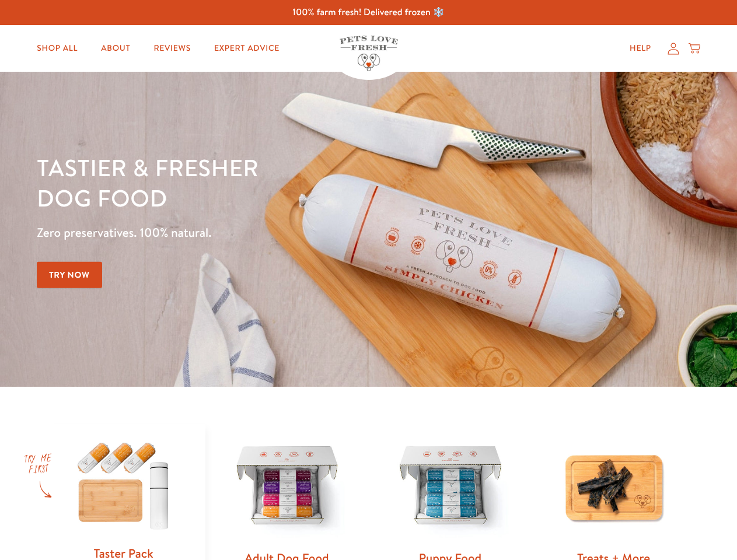  What do you see at coordinates (172, 49) in the screenshot?
I see `a: Reviews` at bounding box center [172, 49].